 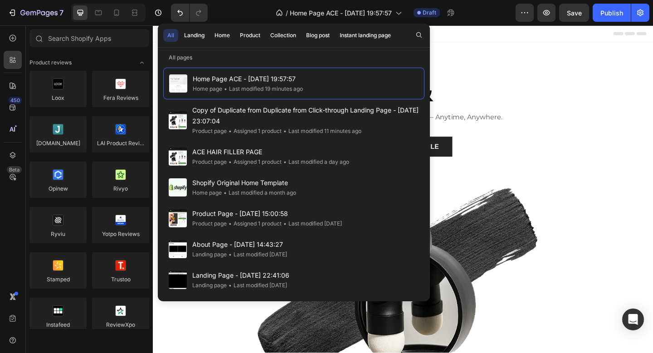 I want to click on span: Save, so click(x=574, y=13).